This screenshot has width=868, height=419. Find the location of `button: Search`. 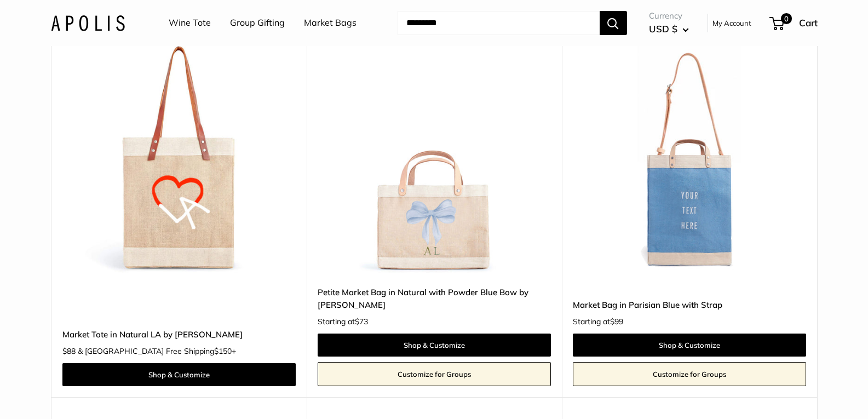

button: Search is located at coordinates (613, 23).